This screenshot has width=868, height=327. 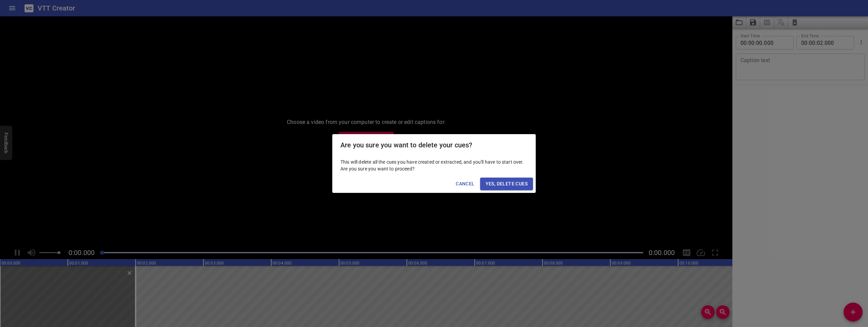 I want to click on span: Cancel, so click(x=465, y=184).